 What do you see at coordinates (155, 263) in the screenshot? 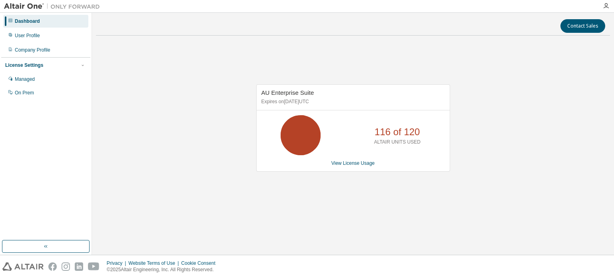
I see `div: Website Terms of Use` at bounding box center [155, 263].